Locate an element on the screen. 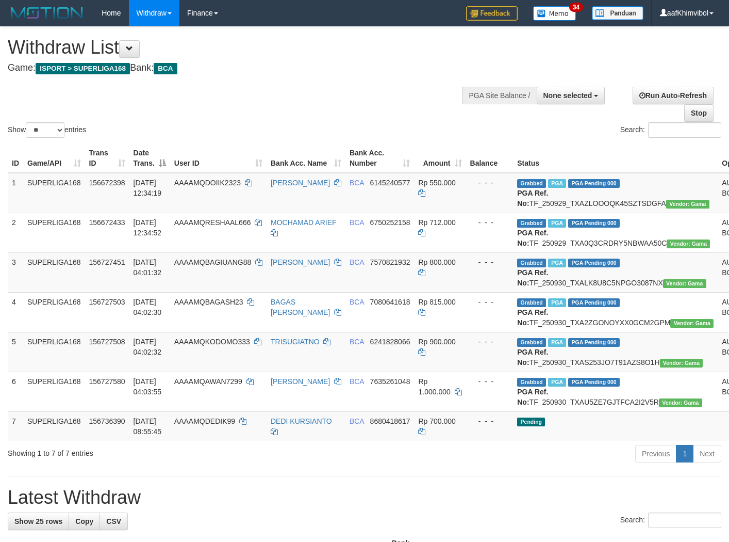 Image resolution: width=729 pixels, height=542 pixels. span: AAAAMQRESHAAL666 is located at coordinates (213, 222).